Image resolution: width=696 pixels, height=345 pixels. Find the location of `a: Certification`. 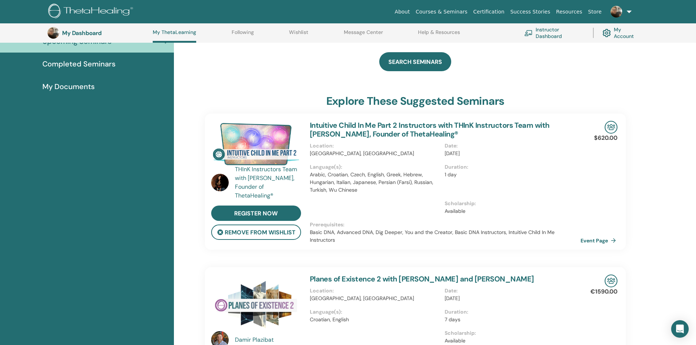

a: Certification is located at coordinates (488, 12).